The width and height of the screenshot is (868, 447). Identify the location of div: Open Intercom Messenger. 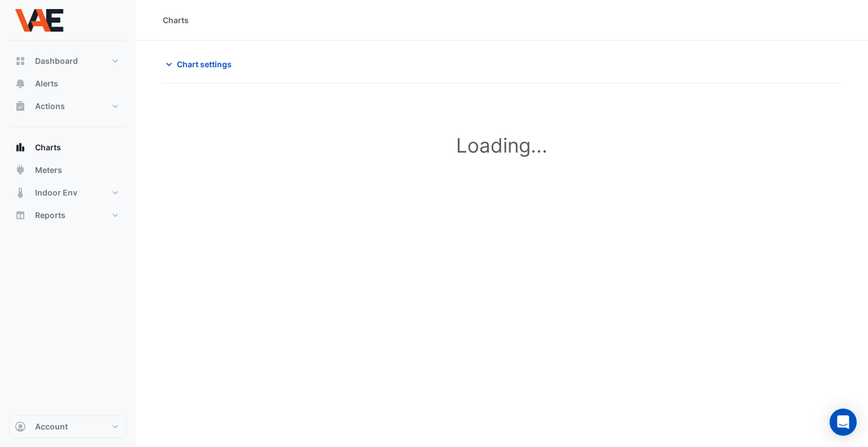
(843, 422).